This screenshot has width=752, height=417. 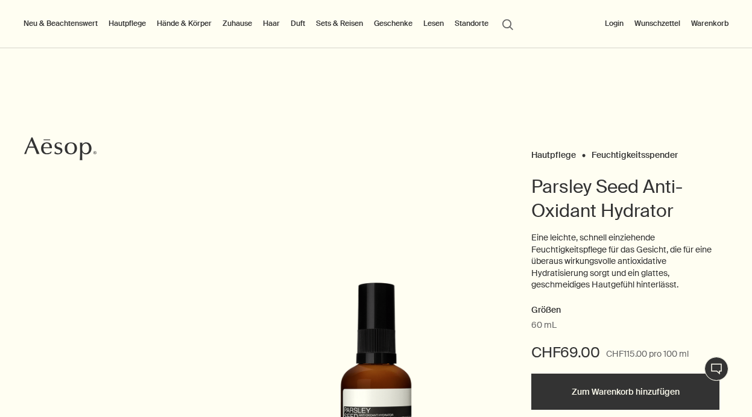 I want to click on button: Live-Support Chat, so click(x=717, y=369).